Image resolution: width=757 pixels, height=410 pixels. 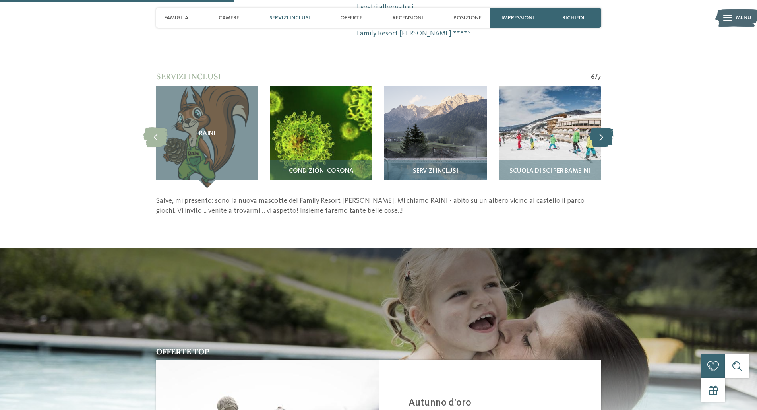 I want to click on span: Impressioni, so click(x=518, y=18).